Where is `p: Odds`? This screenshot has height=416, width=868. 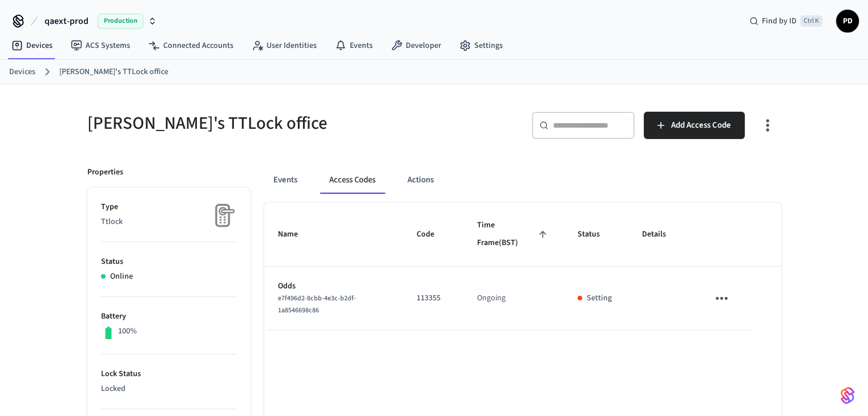
p: Odds is located at coordinates (334, 286).